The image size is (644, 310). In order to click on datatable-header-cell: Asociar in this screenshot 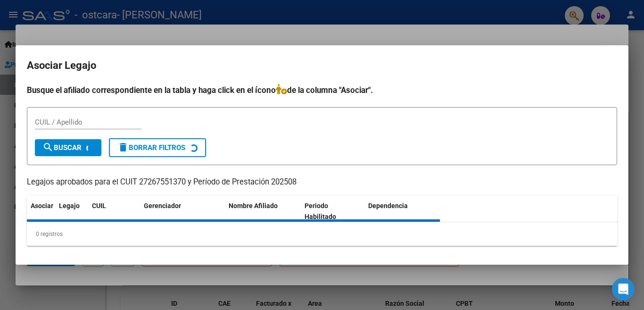, I will do `click(41, 211)`.